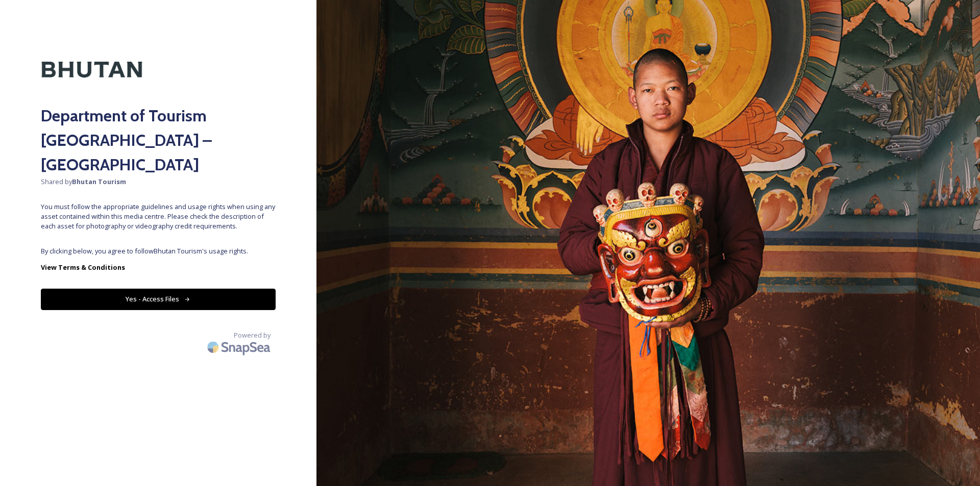 The height and width of the screenshot is (486, 980). I want to click on span: Powered by, so click(252, 335).